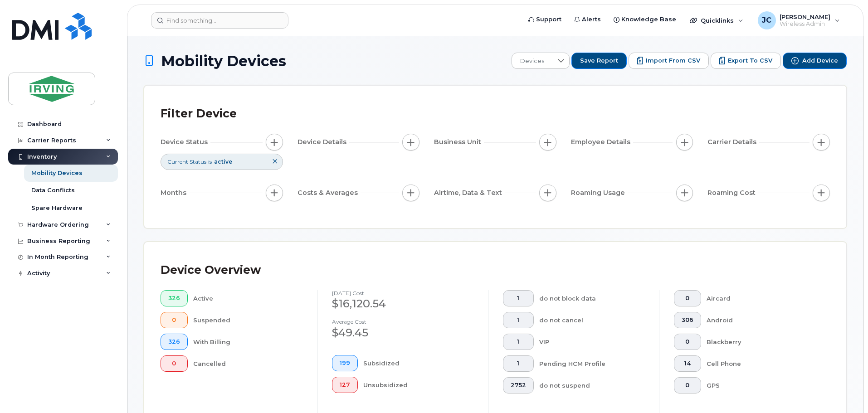 This screenshot has width=868, height=413. What do you see at coordinates (761, 385) in the screenshot?
I see `div: GPS` at bounding box center [761, 385].